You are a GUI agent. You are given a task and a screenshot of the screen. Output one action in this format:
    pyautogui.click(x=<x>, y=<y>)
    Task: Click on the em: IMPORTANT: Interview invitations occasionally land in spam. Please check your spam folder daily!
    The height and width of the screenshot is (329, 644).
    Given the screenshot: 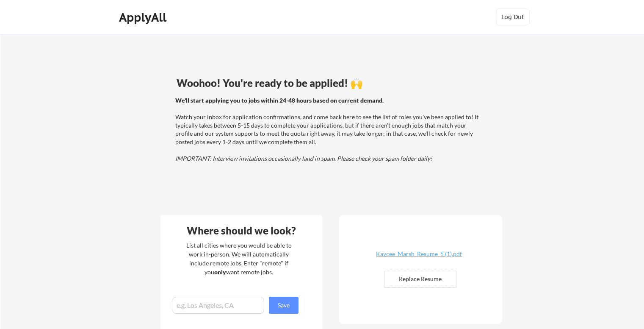 What is the action you would take?
    pyautogui.click(x=304, y=158)
    